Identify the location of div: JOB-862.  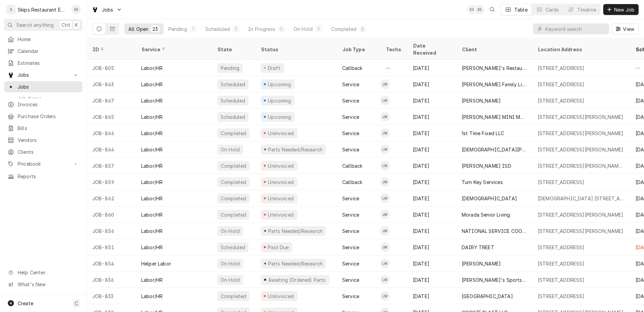
(111, 198).